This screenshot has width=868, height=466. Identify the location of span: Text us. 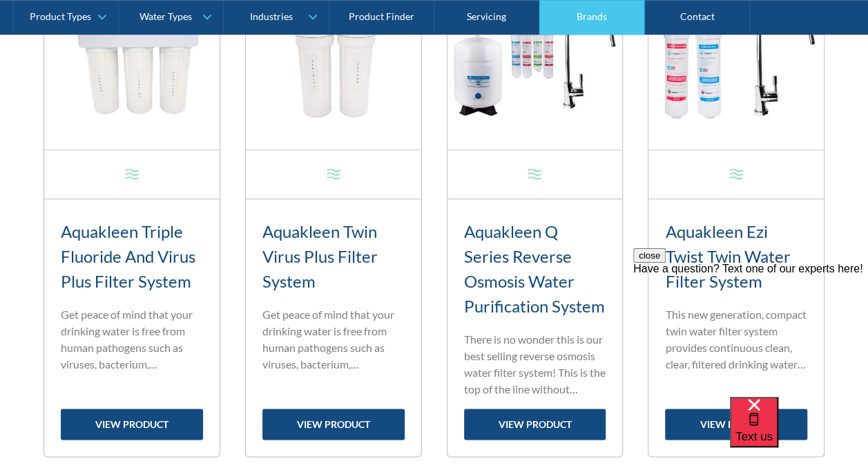
(25, 39).